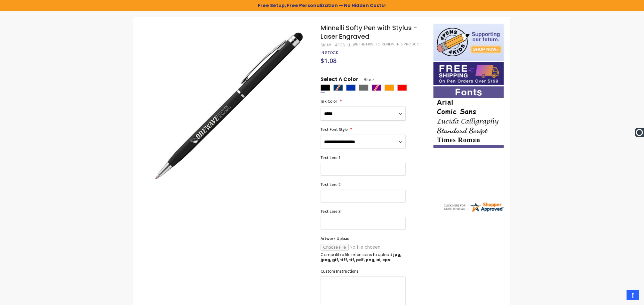  What do you see at coordinates (639, 133) in the screenshot?
I see `img: Ooma Logo` at bounding box center [639, 133].